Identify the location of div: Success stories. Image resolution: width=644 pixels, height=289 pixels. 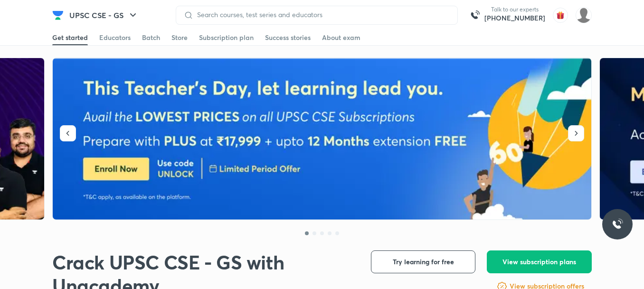
(288, 38).